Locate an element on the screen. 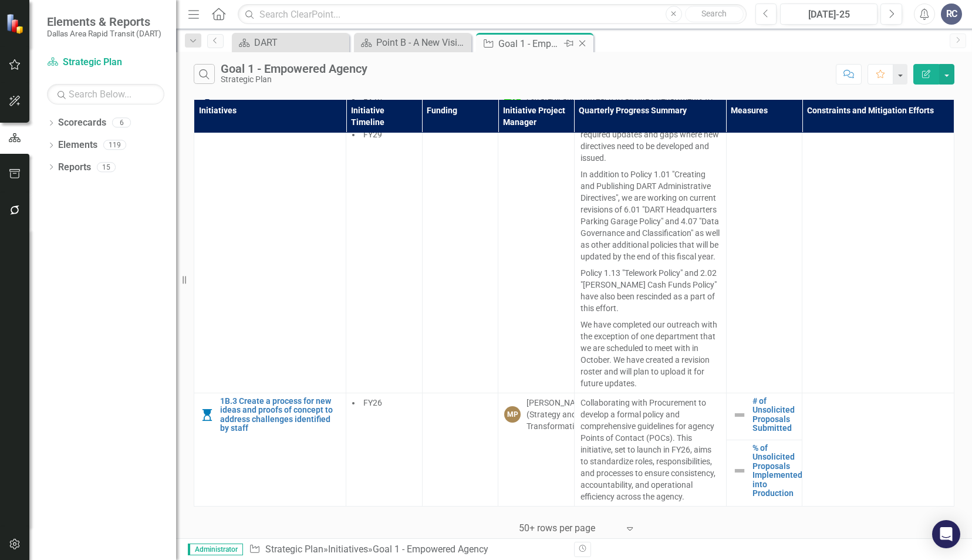 The image size is (972, 560). input: Search Below... is located at coordinates (106, 94).